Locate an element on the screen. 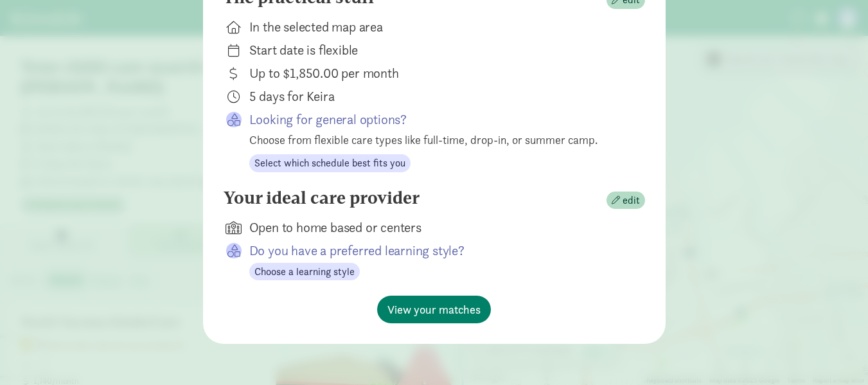 This screenshot has height=385, width=868. div: Choose from flexible care types like full-time, drop-in, or summer camp. is located at coordinates (437, 140).